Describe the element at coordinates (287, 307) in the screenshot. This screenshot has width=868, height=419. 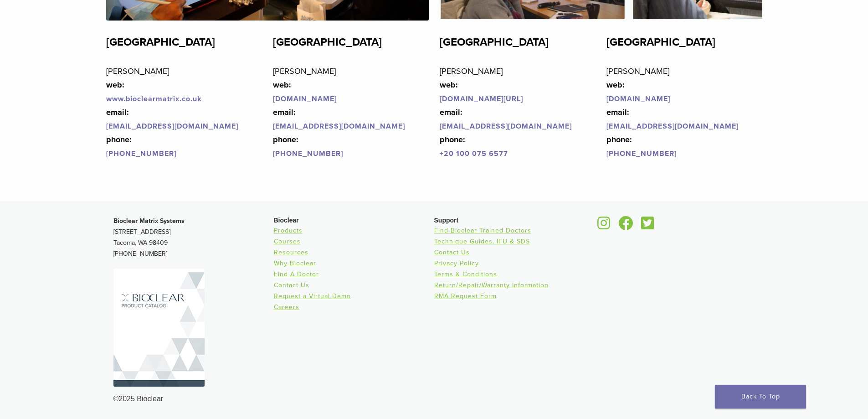
I see `a: Careers` at that location.